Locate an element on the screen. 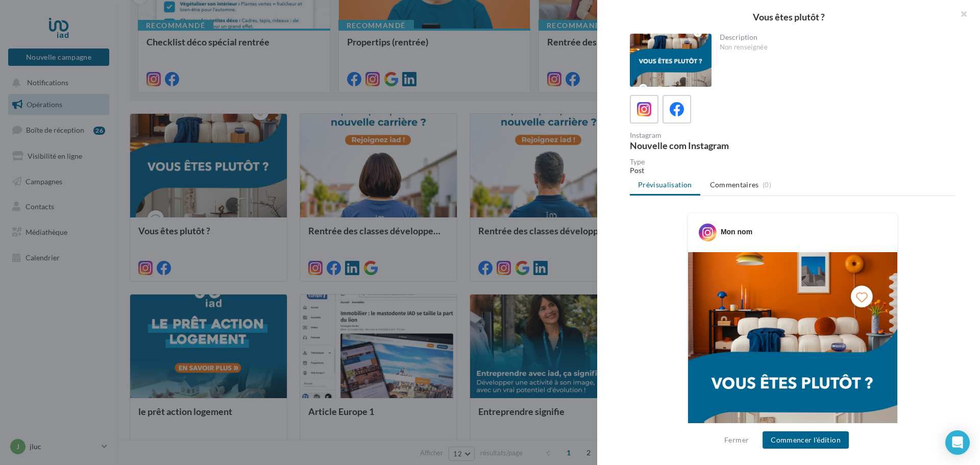  span: (0) is located at coordinates (767, 185).